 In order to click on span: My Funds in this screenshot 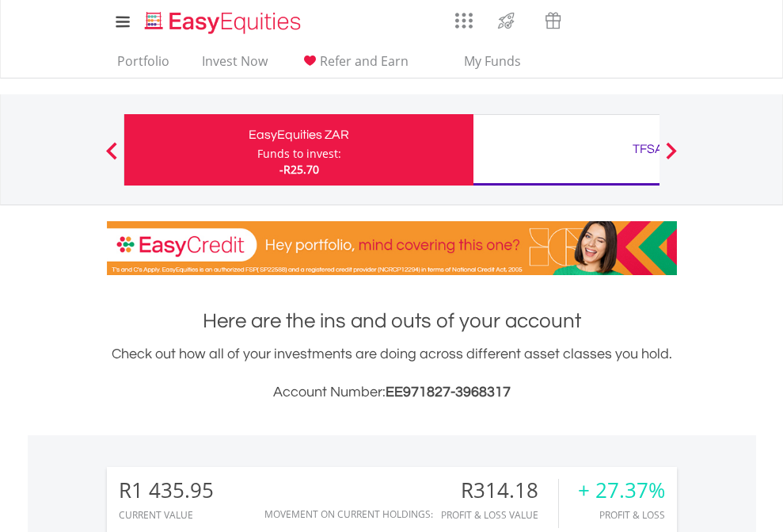, I will do `click(493, 61)`.